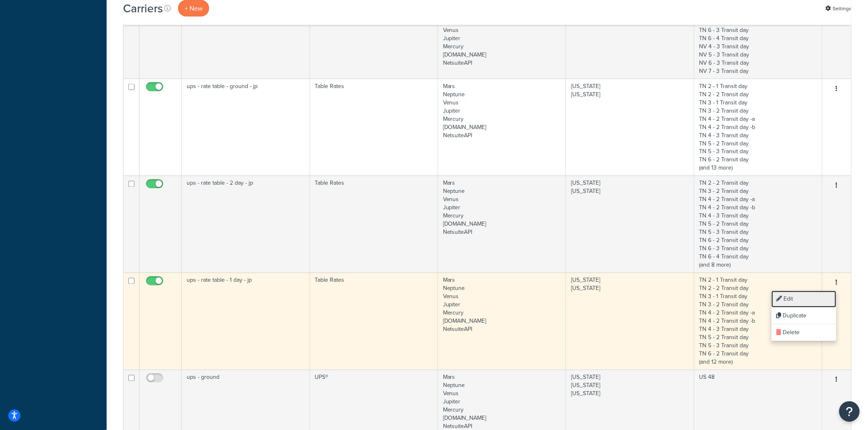  I want to click on td: ups - rate table - ground - jp, so click(246, 127).